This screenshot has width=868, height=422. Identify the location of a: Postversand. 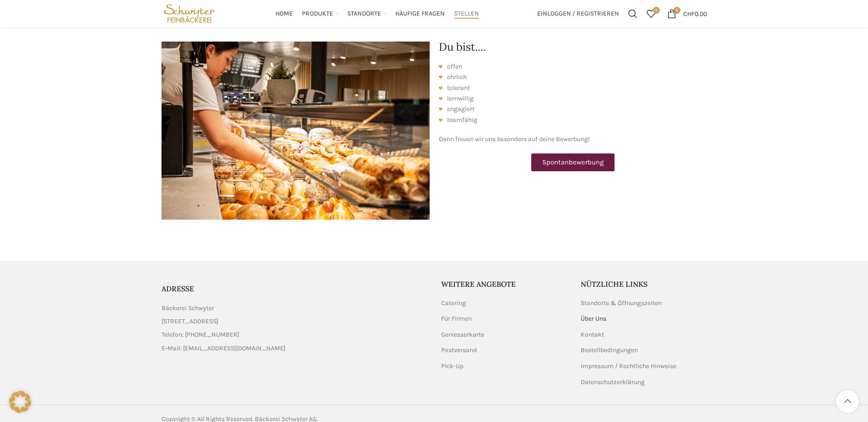
(460, 350).